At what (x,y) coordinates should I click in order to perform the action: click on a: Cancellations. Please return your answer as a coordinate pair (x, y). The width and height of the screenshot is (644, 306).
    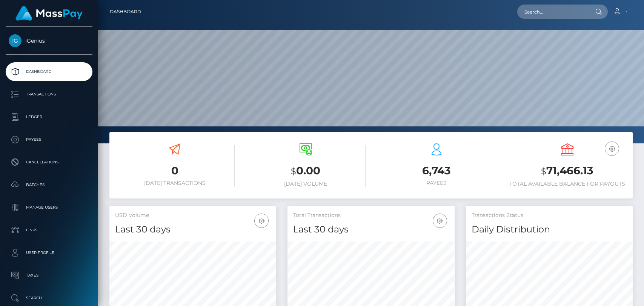
    Looking at the image, I should click on (49, 162).